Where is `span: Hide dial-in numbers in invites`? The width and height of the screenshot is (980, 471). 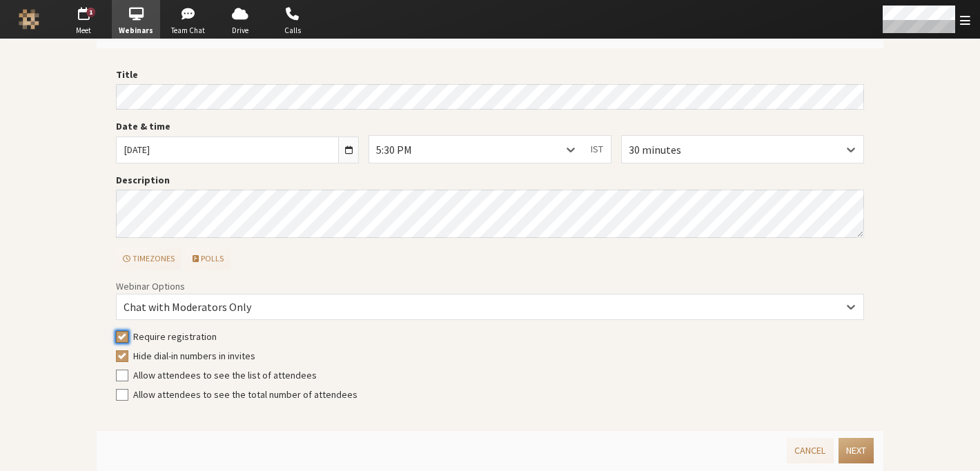 span: Hide dial-in numbers in invites is located at coordinates (194, 356).